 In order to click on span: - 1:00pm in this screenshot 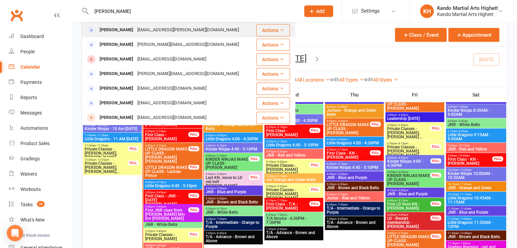, I will do `click(464, 243)`.